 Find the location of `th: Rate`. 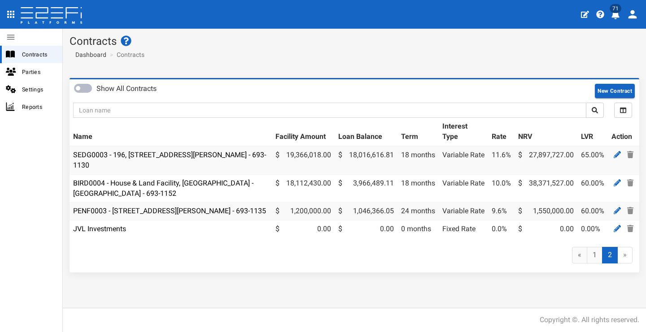

th: Rate is located at coordinates (501, 132).